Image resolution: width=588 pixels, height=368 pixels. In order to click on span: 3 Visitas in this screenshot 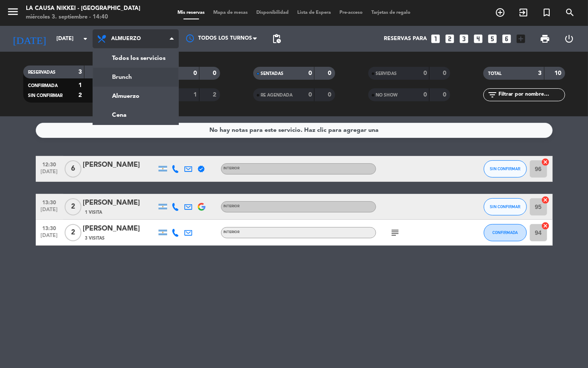, I will do `click(95, 239)`.